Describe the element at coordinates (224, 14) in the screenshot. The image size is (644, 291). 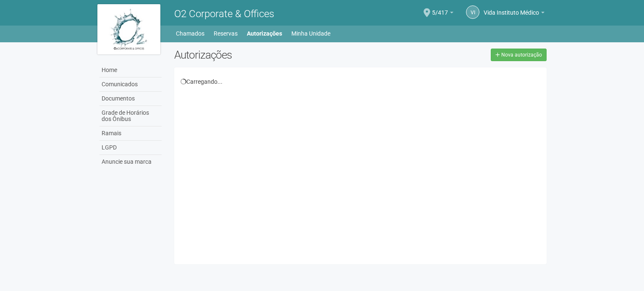
I see `span: O2 Corporate & Offices` at that location.